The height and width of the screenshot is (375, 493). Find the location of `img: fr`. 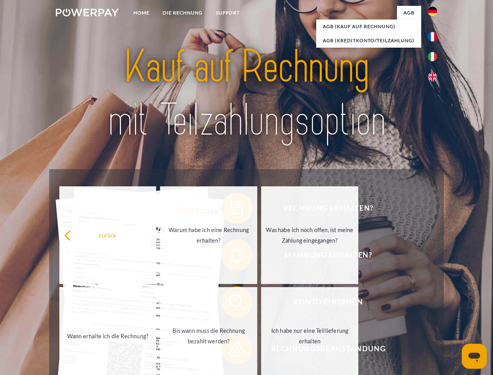

img: fr is located at coordinates (433, 37).